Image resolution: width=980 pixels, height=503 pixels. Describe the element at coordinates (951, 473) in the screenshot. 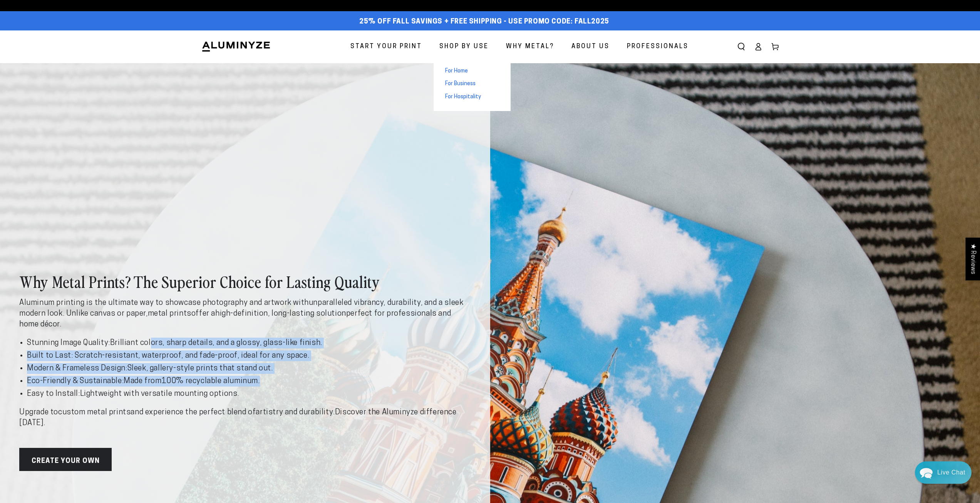

I see `div: Contact Us Directly` at that location.